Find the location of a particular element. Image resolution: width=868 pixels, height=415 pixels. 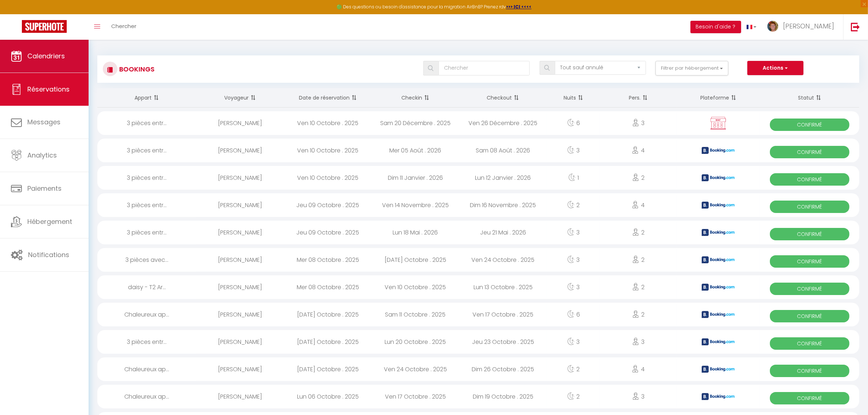

button: Actions is located at coordinates (776, 68).